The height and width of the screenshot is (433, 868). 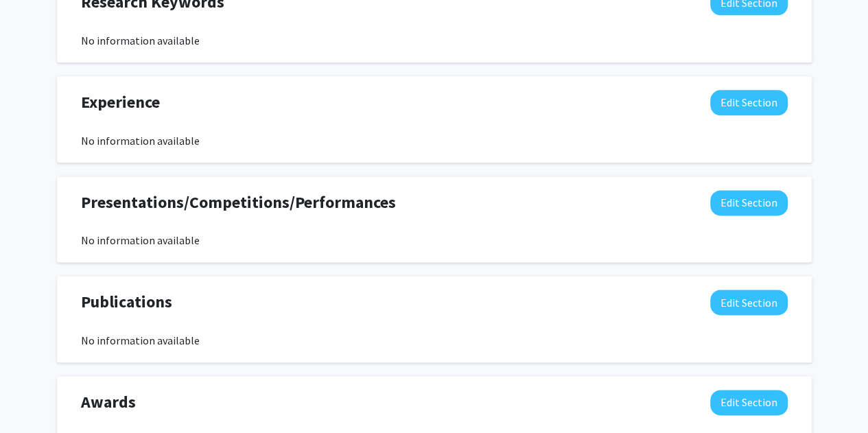 What do you see at coordinates (748, 302) in the screenshot?
I see `button: Edit Publications` at bounding box center [748, 302].